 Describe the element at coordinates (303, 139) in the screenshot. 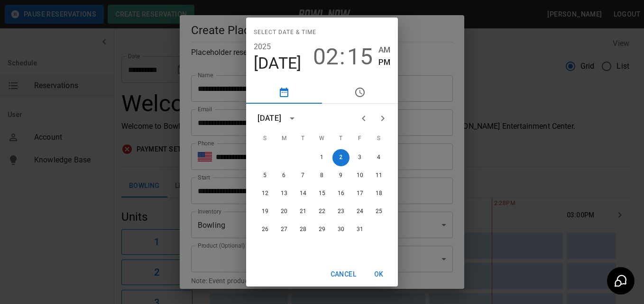

I see `span: Tuesday` at that location.